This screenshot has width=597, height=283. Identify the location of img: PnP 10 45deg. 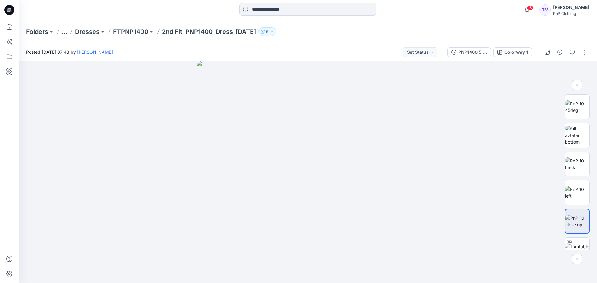
(577, 107).